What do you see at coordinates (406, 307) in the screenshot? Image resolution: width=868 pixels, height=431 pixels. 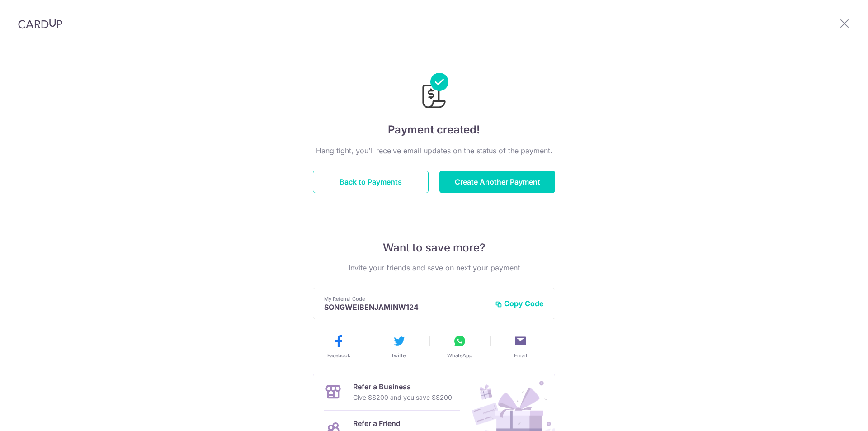 I see `p: SONGWEIBENJAMINW124` at bounding box center [406, 307].